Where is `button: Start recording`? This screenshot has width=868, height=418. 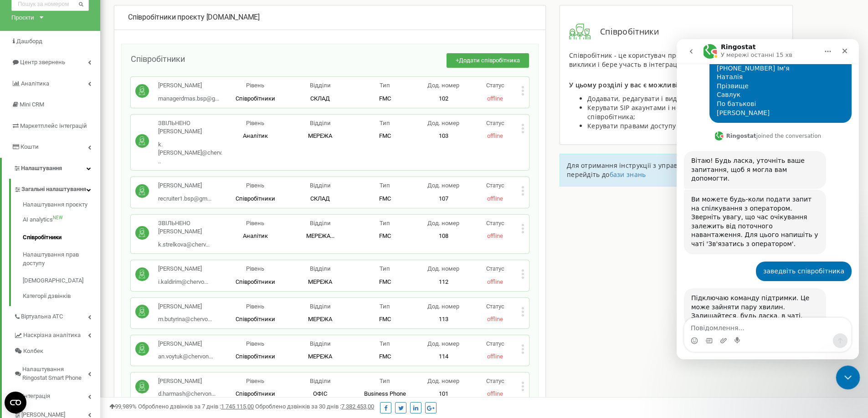 button: Start recording is located at coordinates (62, 302).